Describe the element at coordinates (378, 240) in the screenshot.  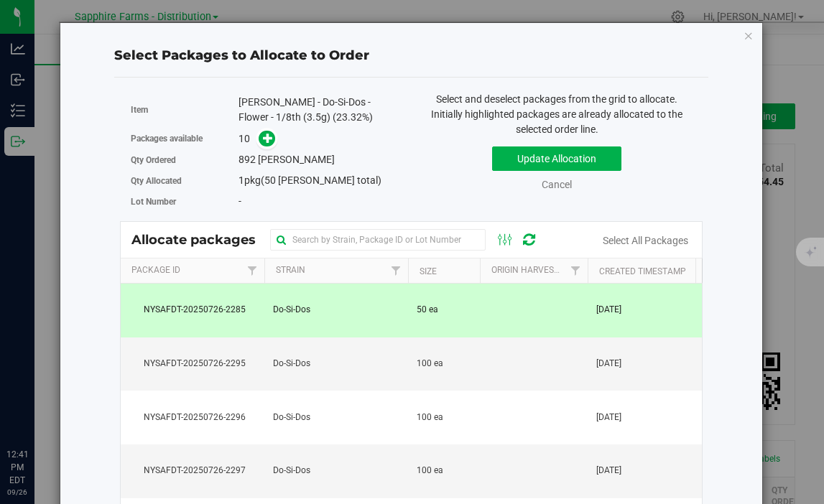
I see `input: Search by Strain, Package ID or Lot Number` at that location.